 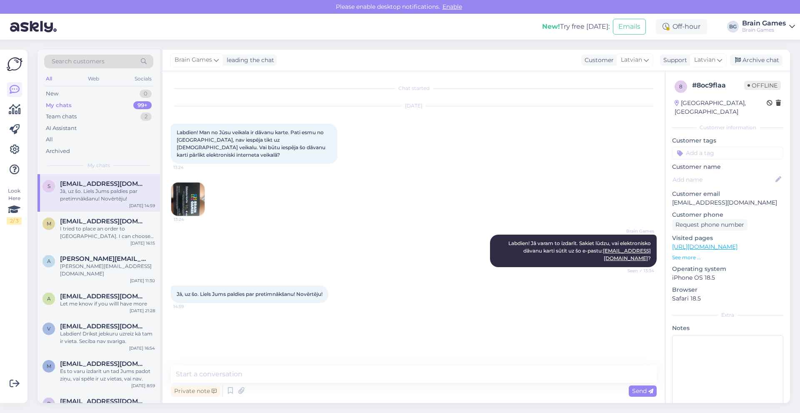 What do you see at coordinates (727, 153) in the screenshot?
I see `input: Add a tag` at bounding box center [727, 153].